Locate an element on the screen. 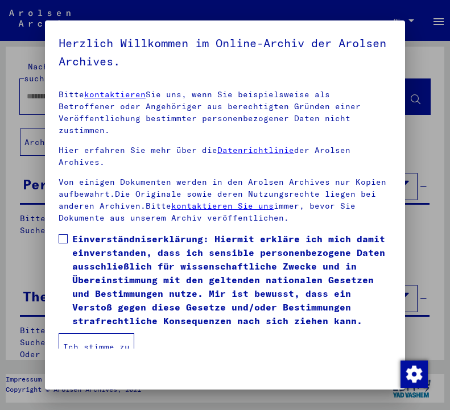 Image resolution: width=450 pixels, height=410 pixels. a: kontaktieren is located at coordinates (115, 94).